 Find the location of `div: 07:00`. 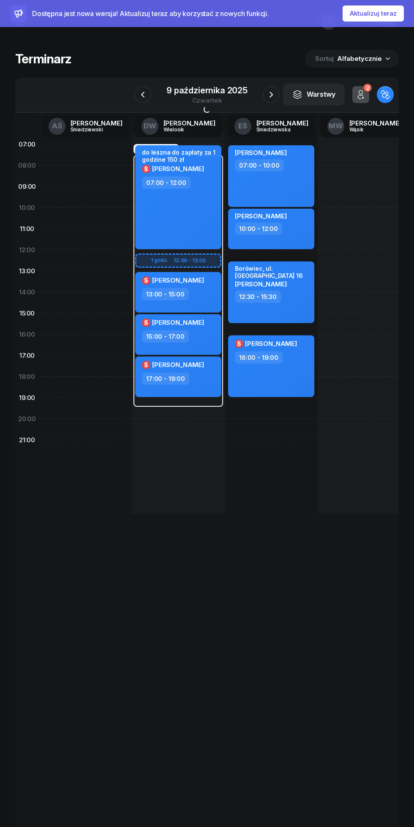

div: 07:00 is located at coordinates (27, 144).